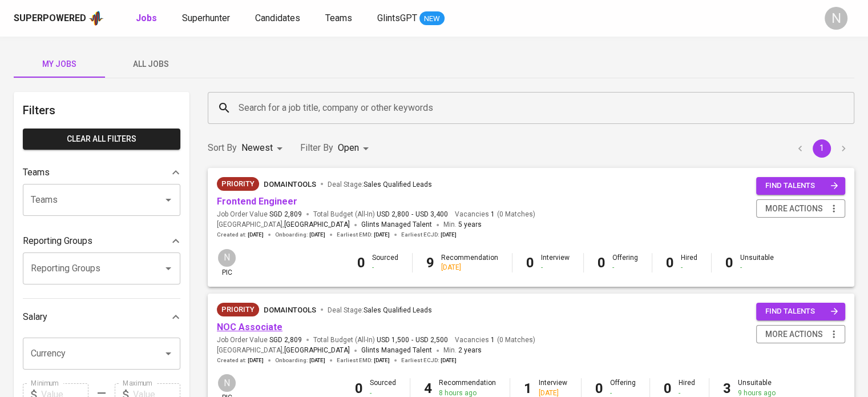 This screenshot has width=868, height=397. Describe the element at coordinates (432, 19) in the screenshot. I see `span: NEW` at that location.